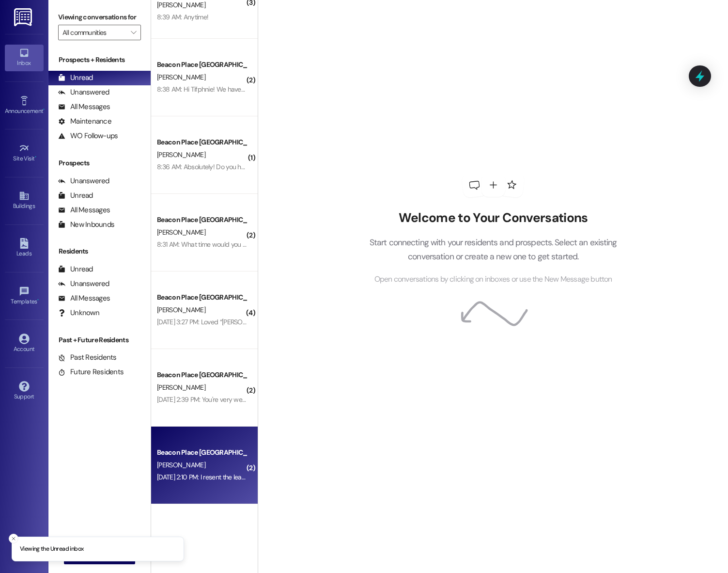 The image size is (728, 573). Describe the element at coordinates (23, 17) in the screenshot. I see `img: ResiDesk Logo` at that location.